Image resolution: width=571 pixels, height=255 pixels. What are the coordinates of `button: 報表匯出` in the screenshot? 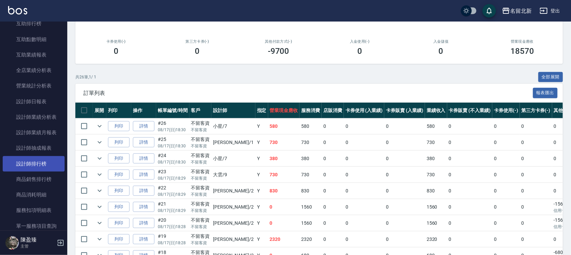 It's located at (546, 93).